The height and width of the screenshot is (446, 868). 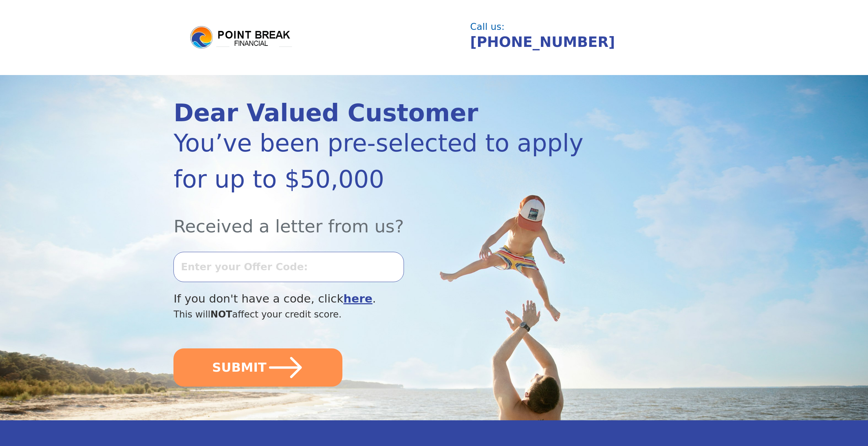 What do you see at coordinates (394, 218) in the screenshot?
I see `div: Received a letter from us?` at bounding box center [394, 218].